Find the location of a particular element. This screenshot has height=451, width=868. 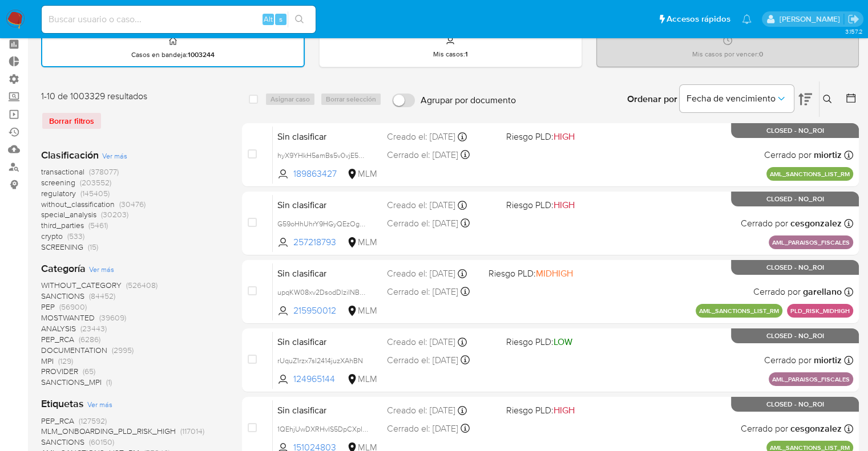

span: s is located at coordinates (281, 19).